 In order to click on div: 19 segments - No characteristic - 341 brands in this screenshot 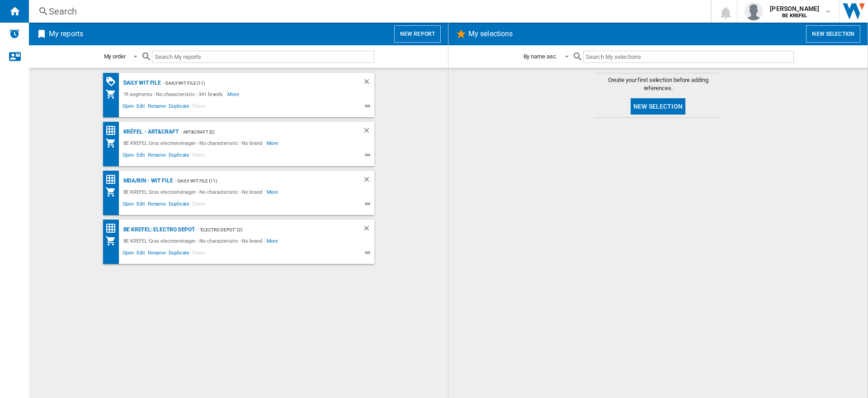, I will do `click(175, 94)`.